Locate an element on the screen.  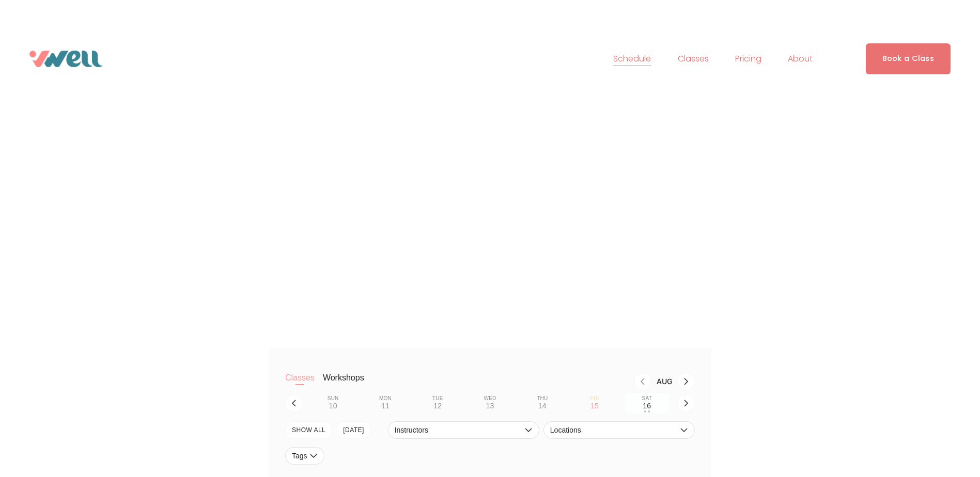
div: Mon is located at coordinates (385, 398).